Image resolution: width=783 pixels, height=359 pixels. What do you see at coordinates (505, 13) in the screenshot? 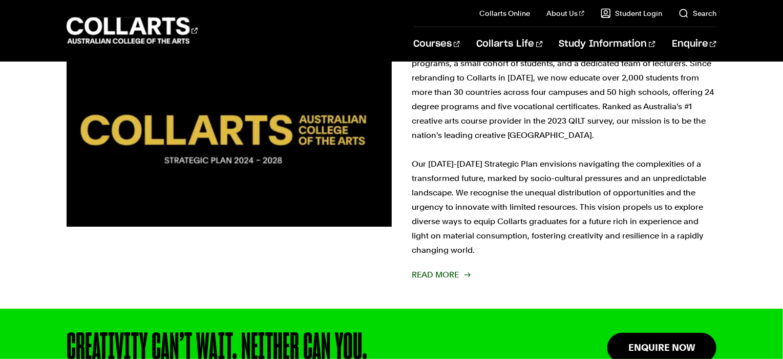
I see `a: Collarts Online` at bounding box center [505, 13].